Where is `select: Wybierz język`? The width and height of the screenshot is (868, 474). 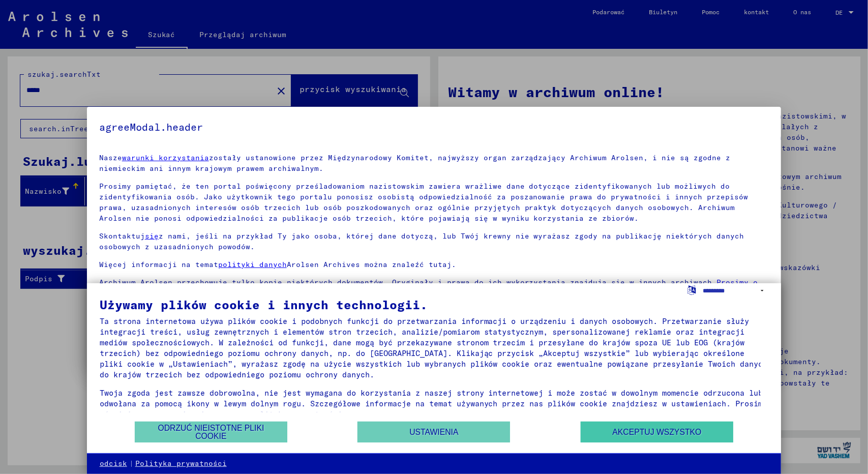
select: Wybierz język is located at coordinates (735, 291).